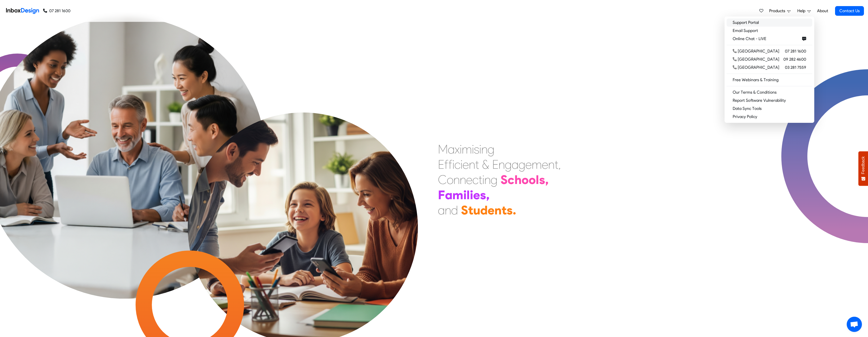 This screenshot has height=337, width=868. Describe the element at coordinates (796, 51) in the screenshot. I see `span: 07 281 1600` at that location.